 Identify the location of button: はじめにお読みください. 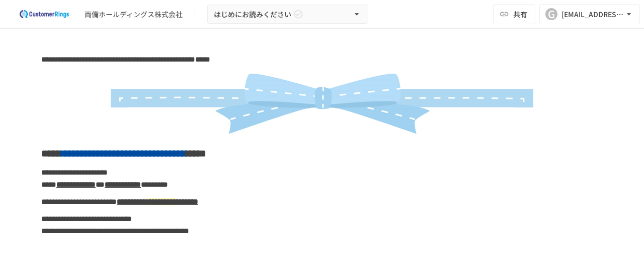
(288, 14).